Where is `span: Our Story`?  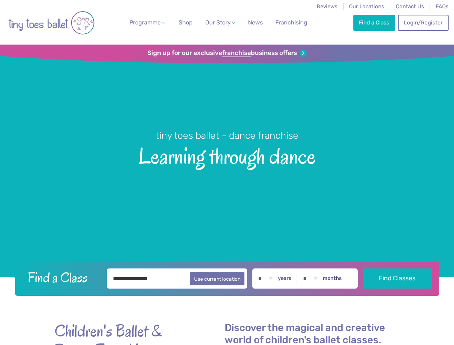
span: Our Story is located at coordinates (218, 22).